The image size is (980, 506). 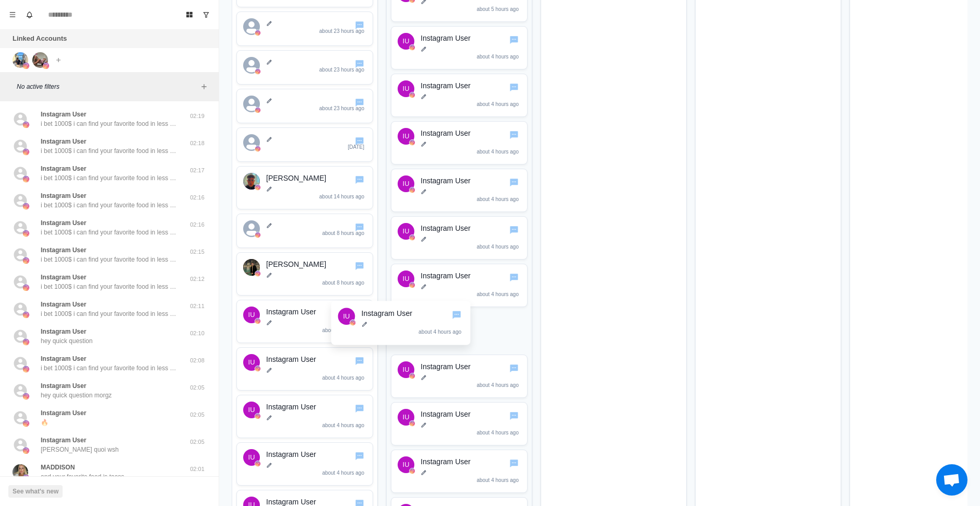 I want to click on button: Notifications, so click(x=29, y=15).